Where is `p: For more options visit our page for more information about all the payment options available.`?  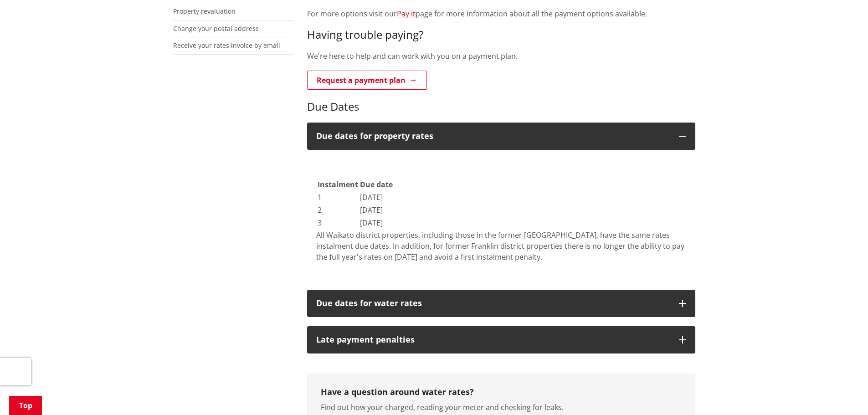
p: For more options visit our page for more information about all the payment options available. is located at coordinates (501, 14).